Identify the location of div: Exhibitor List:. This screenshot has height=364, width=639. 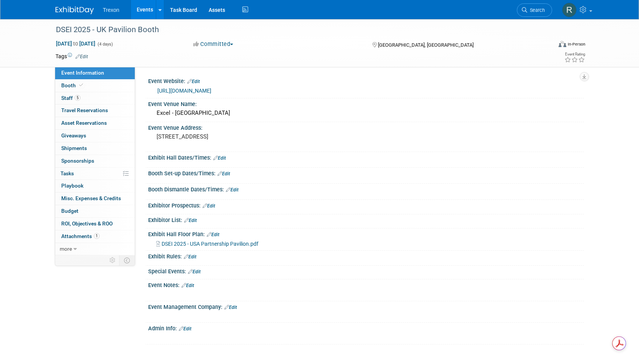
(366, 219).